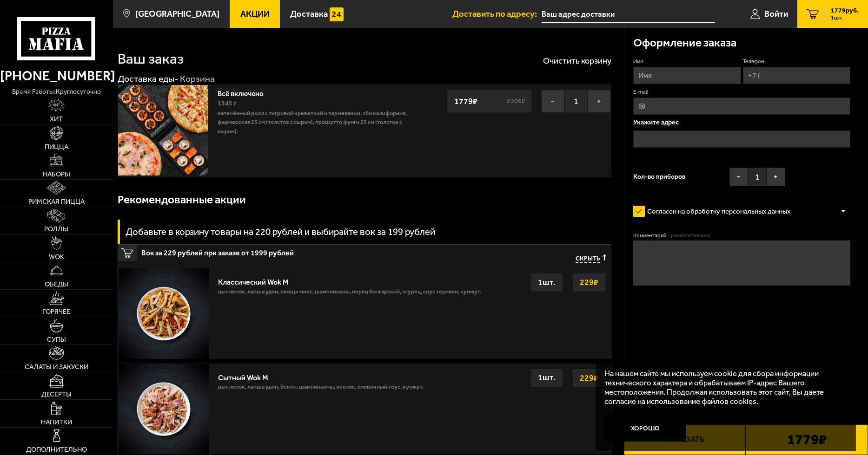  I want to click on input: +7 (, so click(796, 75).